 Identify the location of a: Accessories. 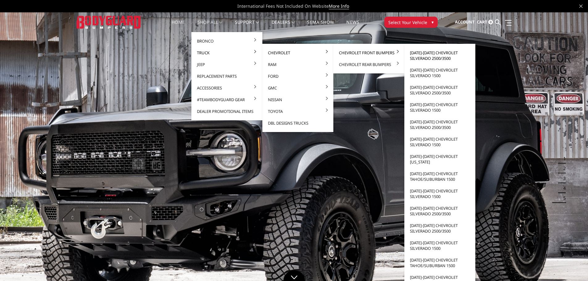
(227, 88).